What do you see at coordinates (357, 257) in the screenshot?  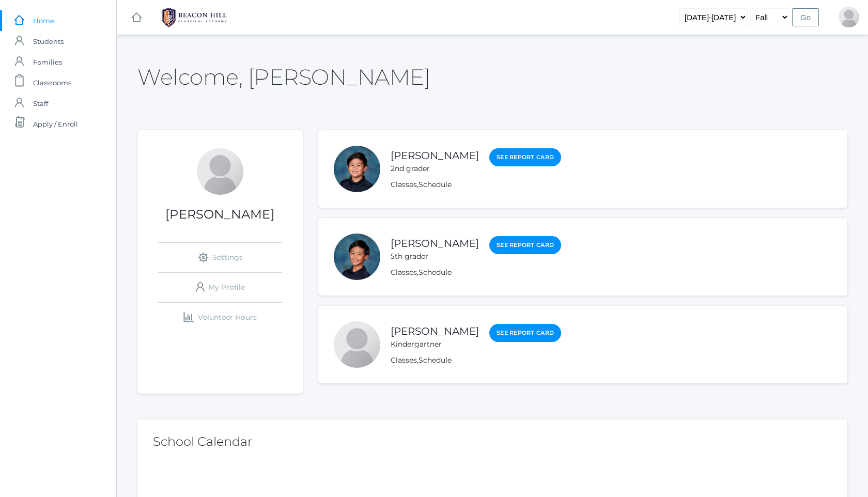 I see `div: Matteo Soratorio` at bounding box center [357, 257].